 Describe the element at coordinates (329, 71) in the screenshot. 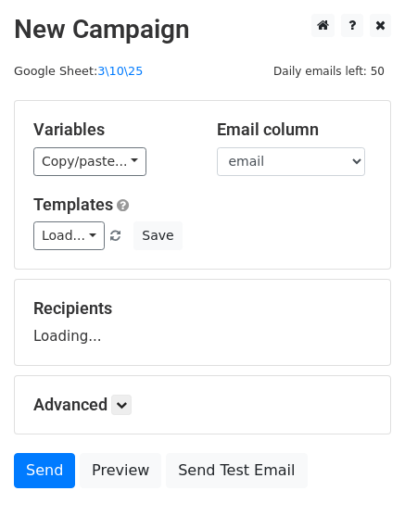

I see `span: Daily emails left: 50` at that location.